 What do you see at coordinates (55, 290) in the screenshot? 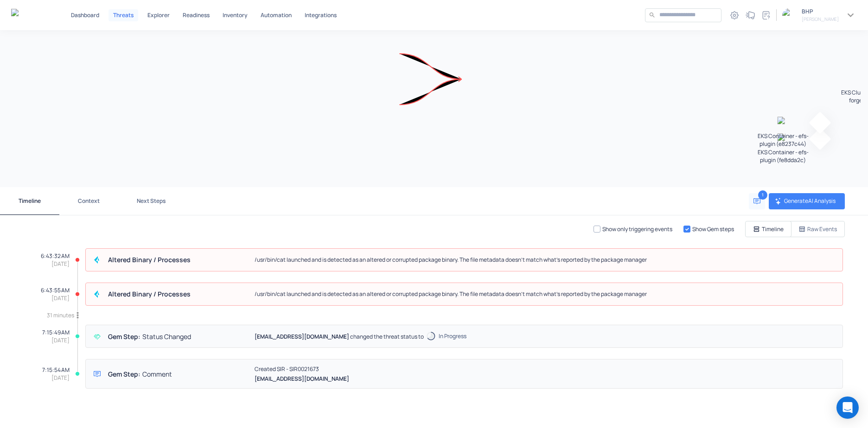
I see `p: 6:43:55 AM` at bounding box center [55, 290].